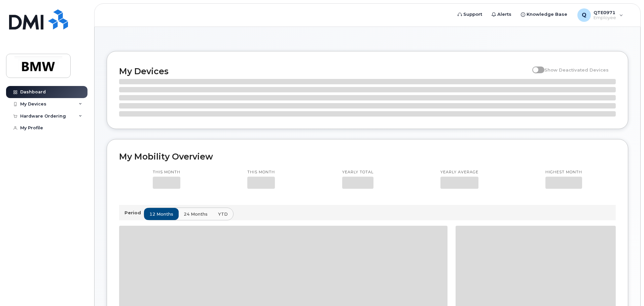  What do you see at coordinates (459, 173) in the screenshot?
I see `p: Yearly average` at bounding box center [459, 173].